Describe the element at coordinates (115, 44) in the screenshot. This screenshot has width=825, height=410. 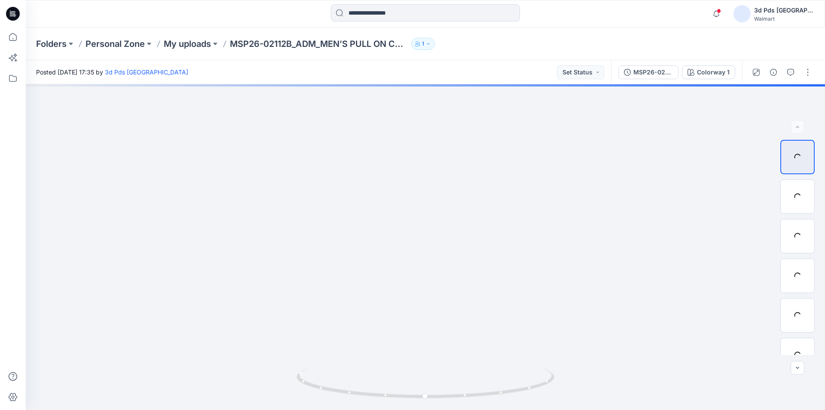
I see `p: Personal Zone` at that location.